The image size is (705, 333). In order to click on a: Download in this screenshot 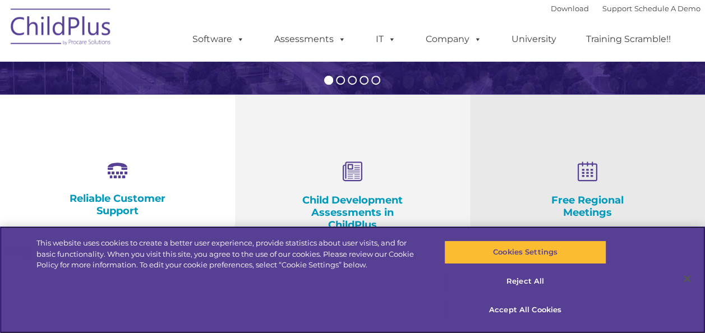, I will do `click(570, 8)`.